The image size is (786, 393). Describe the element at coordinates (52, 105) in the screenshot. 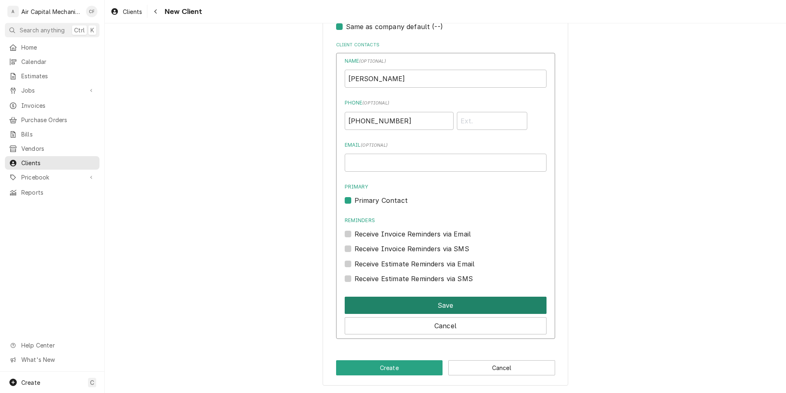

I see `a: Invoices` at that location.